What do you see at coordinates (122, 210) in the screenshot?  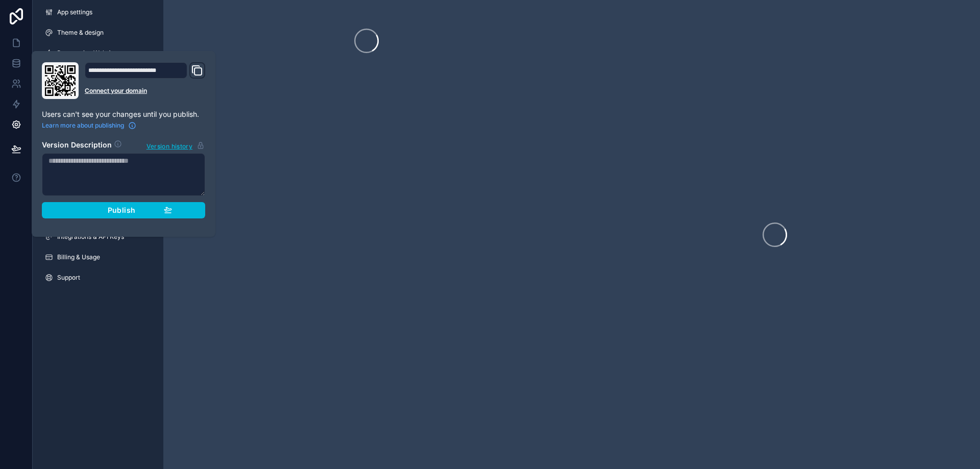 I see `span: Publish` at bounding box center [122, 210].